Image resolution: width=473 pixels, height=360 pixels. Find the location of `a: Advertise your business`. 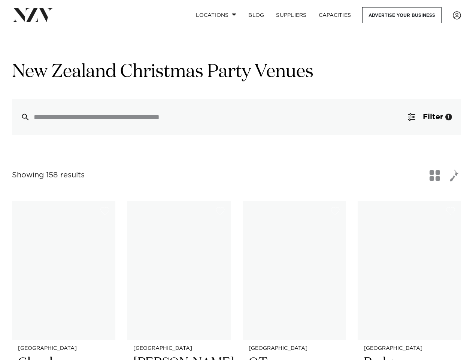

a: Advertise your business is located at coordinates (402, 15).